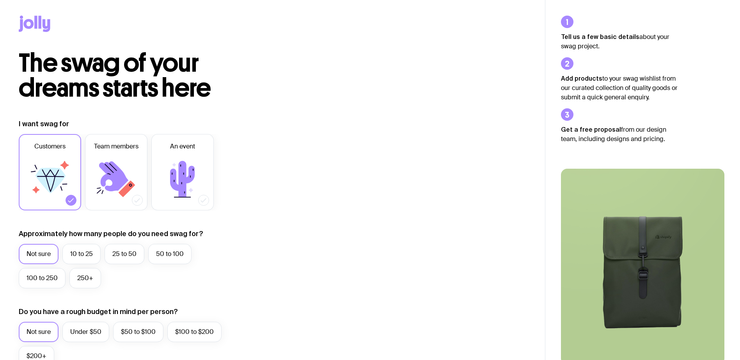 The height and width of the screenshot is (360, 740). Describe the element at coordinates (98, 312) in the screenshot. I see `label: Do you have a rough budget in mind per person?` at that location.